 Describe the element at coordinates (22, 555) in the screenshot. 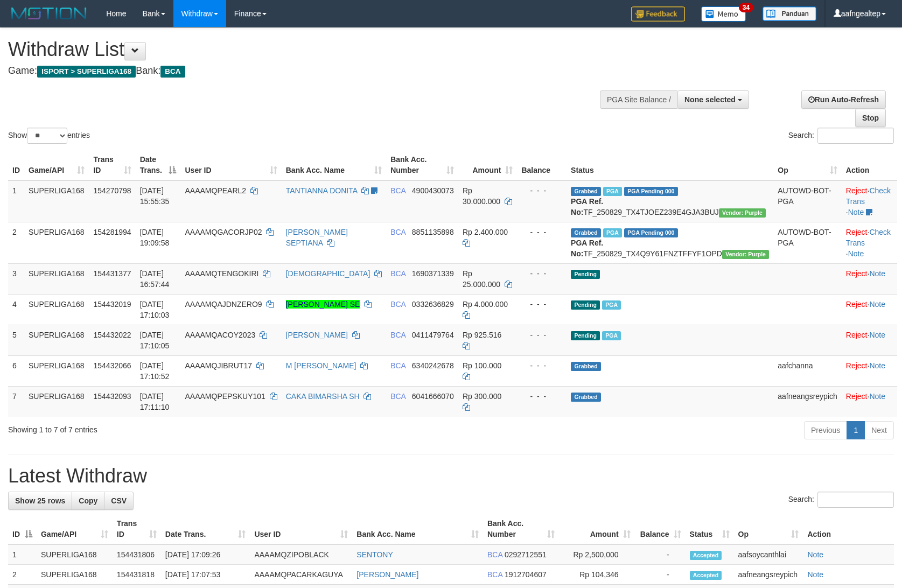

I see `td: 1` at that location.